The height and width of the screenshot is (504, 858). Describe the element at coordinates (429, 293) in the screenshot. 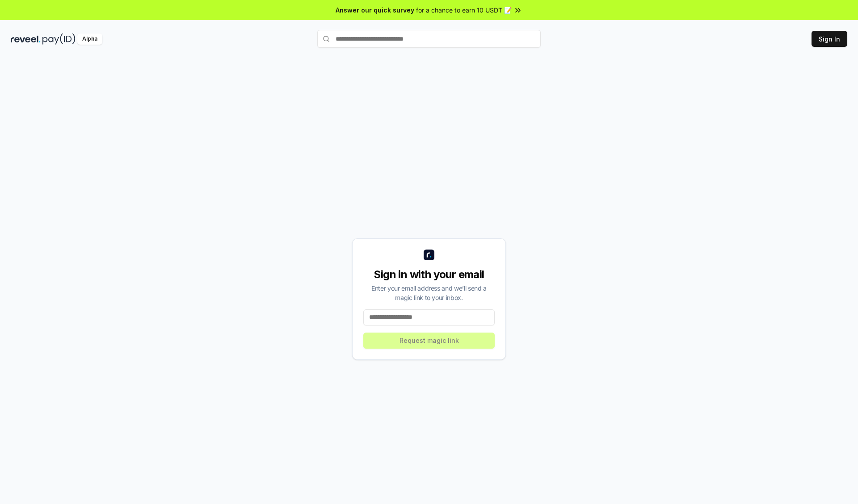

I see `div: Enter your email address and we’ll send a magic link to your inbox.` at that location.